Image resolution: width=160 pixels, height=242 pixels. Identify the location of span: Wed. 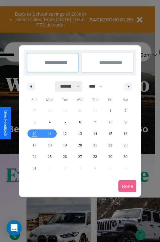
(80, 100).